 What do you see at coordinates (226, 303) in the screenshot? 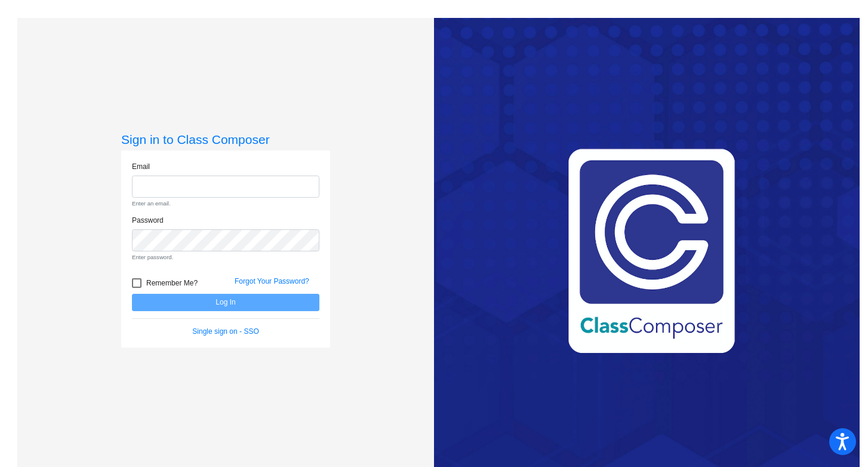
I see `button: Log In` at bounding box center [226, 303].